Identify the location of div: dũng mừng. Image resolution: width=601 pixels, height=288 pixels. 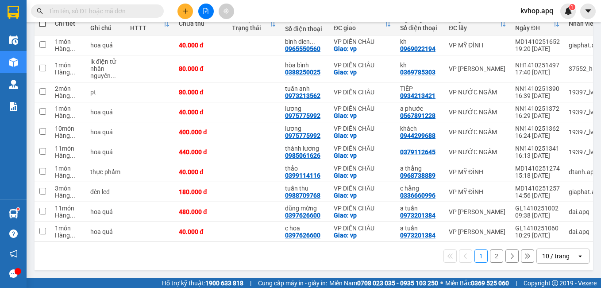
(305, 208).